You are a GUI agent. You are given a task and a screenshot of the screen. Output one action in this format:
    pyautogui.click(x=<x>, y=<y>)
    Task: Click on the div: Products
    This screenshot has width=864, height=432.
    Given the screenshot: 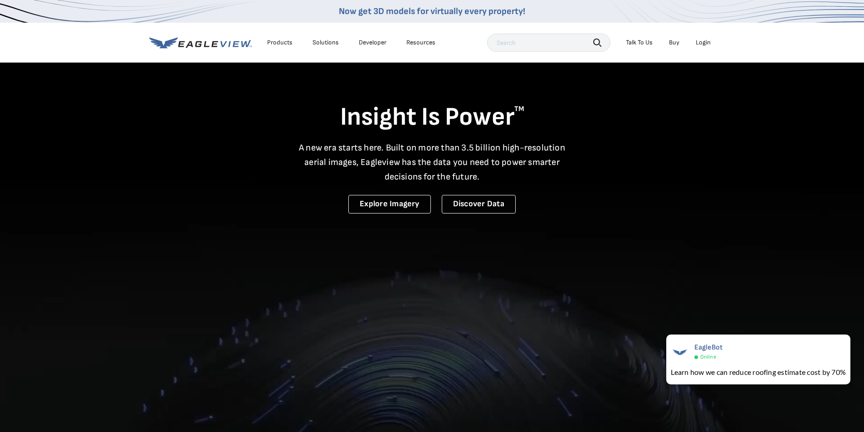 What is the action you would take?
    pyautogui.click(x=280, y=43)
    